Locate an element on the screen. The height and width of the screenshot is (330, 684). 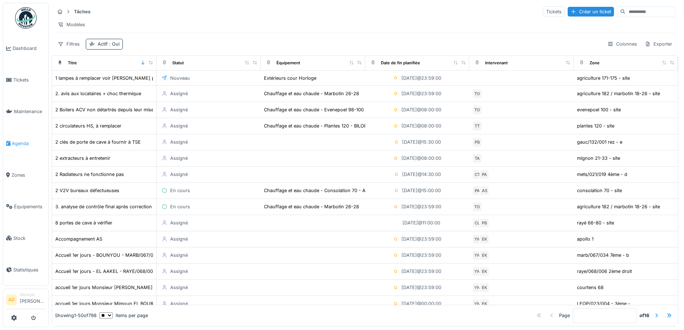
a: Équipements is located at coordinates (26, 206).